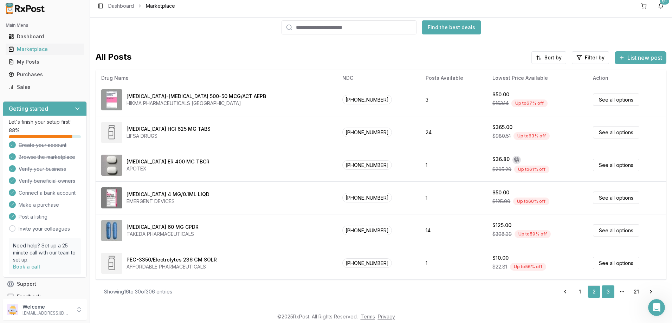  What do you see at coordinates (45, 87) in the screenshot?
I see `button: Sales` at bounding box center [45, 87].